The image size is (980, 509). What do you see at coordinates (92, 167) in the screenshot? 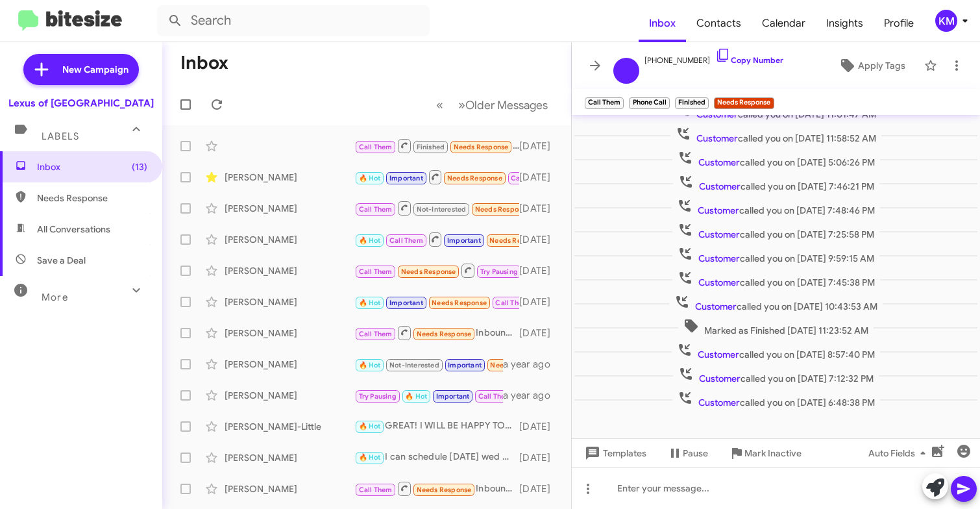
I see `span: Inbox` at bounding box center [92, 167].